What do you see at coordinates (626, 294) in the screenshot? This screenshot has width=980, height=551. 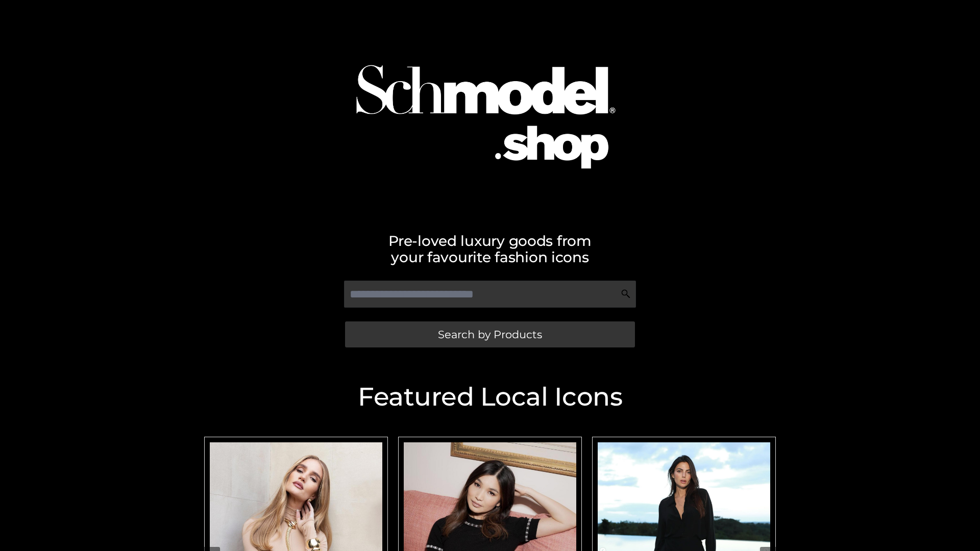 I see `img: Search Icon` at bounding box center [626, 294].